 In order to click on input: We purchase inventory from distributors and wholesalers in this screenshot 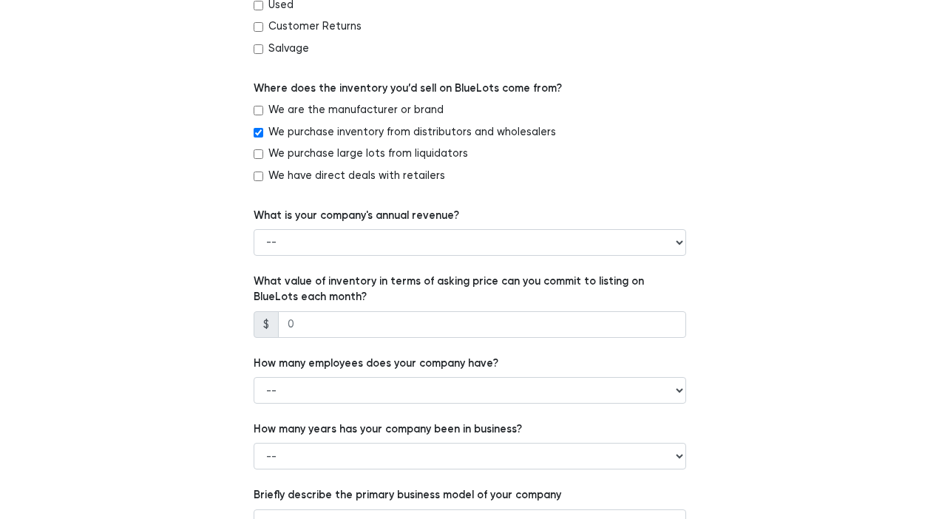, I will do `click(258, 132)`.